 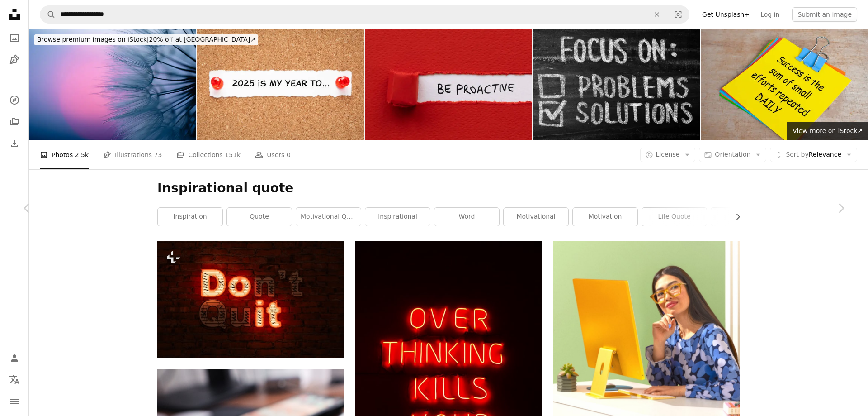 What do you see at coordinates (289, 155) in the screenshot?
I see `span: 0` at bounding box center [289, 155].